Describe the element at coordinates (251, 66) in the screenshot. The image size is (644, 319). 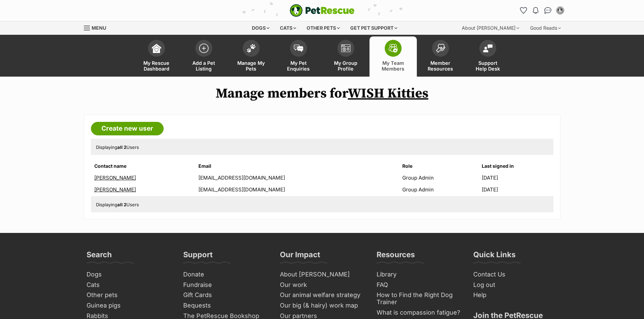
I see `span: Manage My Pets` at that location.